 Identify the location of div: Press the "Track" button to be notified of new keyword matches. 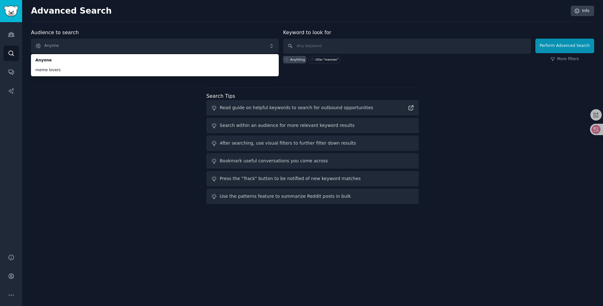
(290, 178).